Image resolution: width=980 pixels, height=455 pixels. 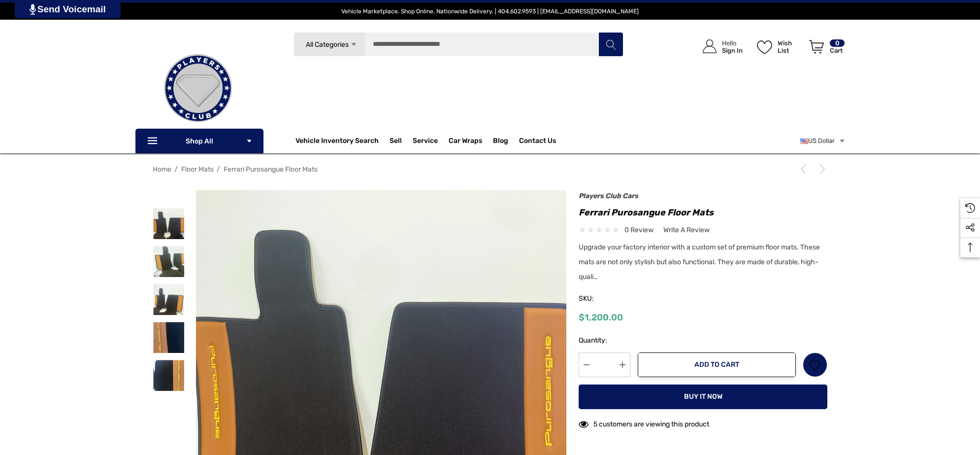 I want to click on span: Car Wraps, so click(x=466, y=142).